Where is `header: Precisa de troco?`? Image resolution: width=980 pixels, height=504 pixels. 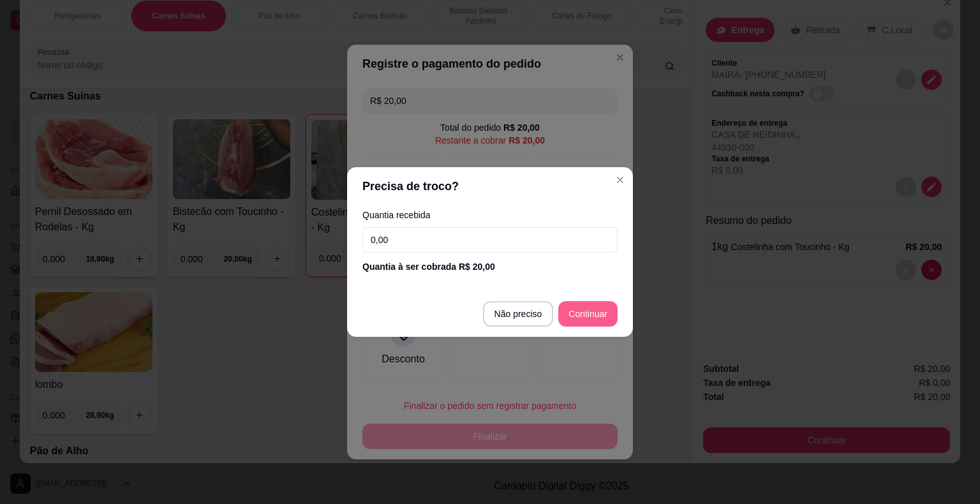 header: Precisa de troco? is located at coordinates (490, 186).